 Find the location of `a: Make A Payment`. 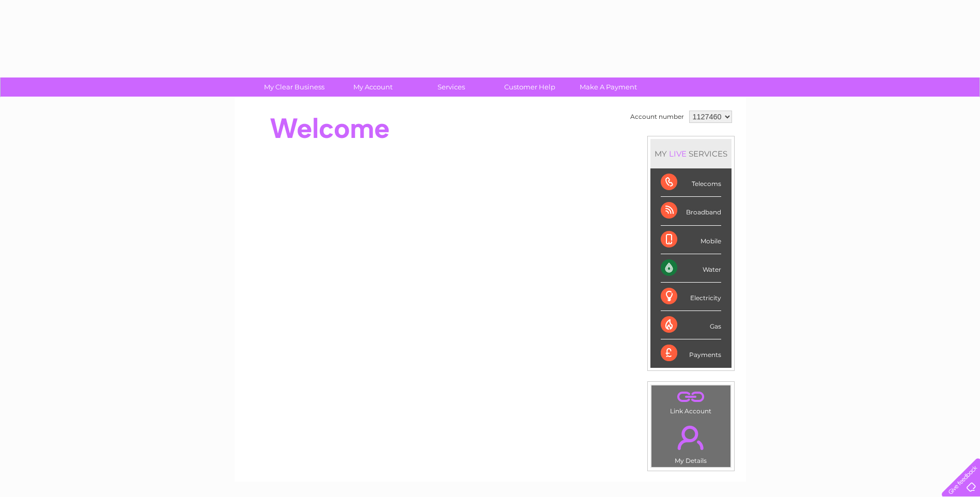

a: Make A Payment is located at coordinates (608, 87).